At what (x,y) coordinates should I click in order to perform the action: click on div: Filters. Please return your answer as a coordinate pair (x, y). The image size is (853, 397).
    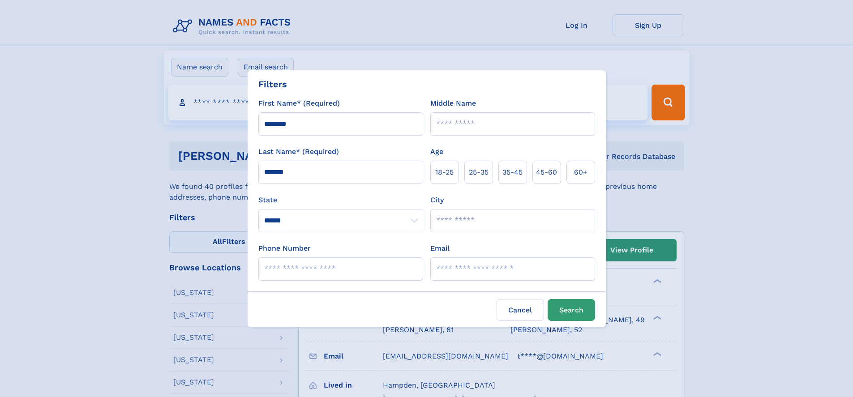
    Looking at the image, I should click on (273, 84).